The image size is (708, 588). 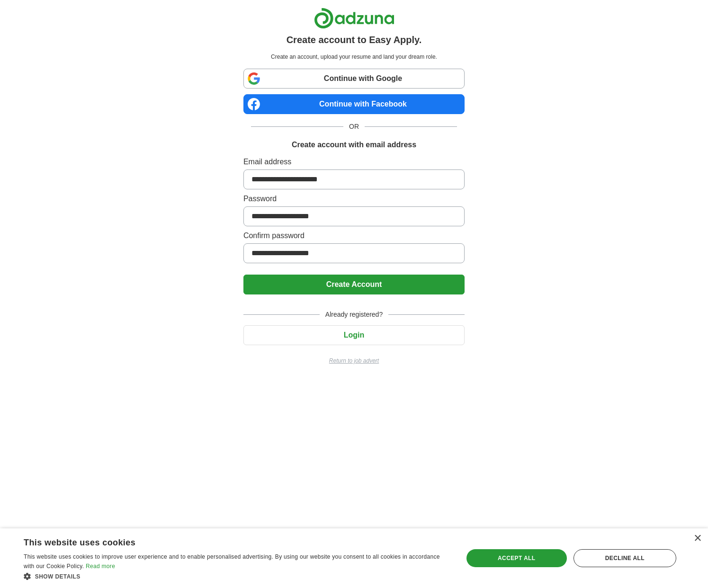 What do you see at coordinates (231, 562) in the screenshot?
I see `span: This website uses cookies to improve user experience and to enable personalised advertising. By u...` at bounding box center [231, 562].